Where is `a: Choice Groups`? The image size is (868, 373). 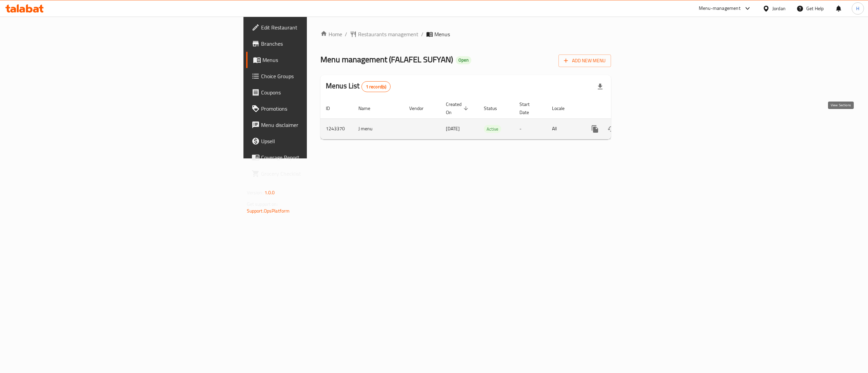
a: Choice Groups is located at coordinates (317, 76).